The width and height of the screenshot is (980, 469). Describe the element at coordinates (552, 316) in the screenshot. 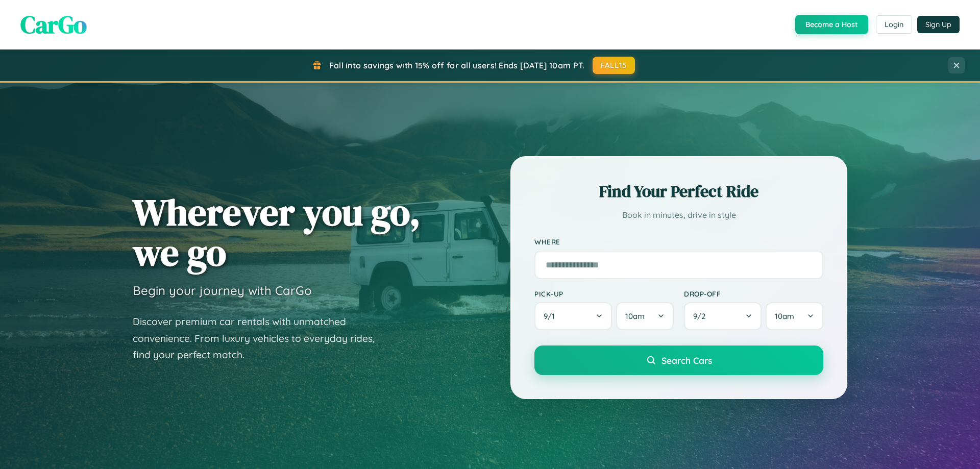

I see `span: 9 / 1` at that location.